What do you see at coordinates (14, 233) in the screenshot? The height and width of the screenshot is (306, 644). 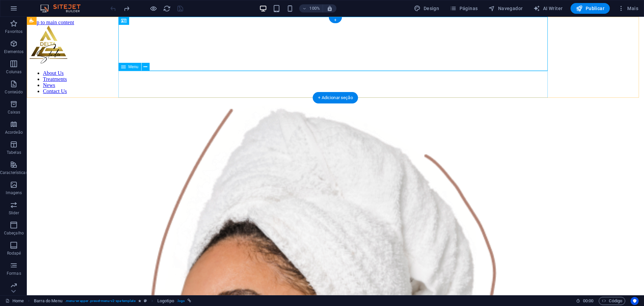 I see `p: Cabeçalho` at bounding box center [14, 233].